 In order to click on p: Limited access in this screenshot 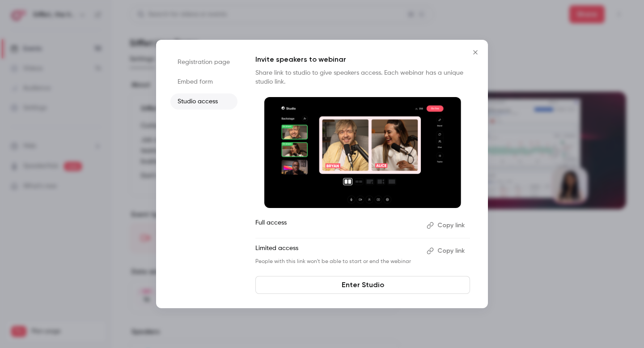, I will do `click(337, 251)`.